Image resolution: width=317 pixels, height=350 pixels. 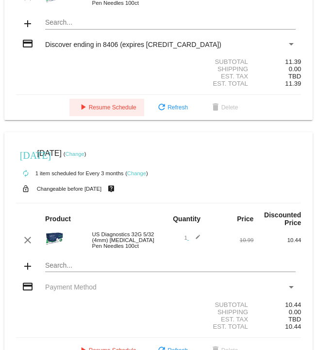 I want to click on strong: Discounted Price, so click(x=282, y=219).